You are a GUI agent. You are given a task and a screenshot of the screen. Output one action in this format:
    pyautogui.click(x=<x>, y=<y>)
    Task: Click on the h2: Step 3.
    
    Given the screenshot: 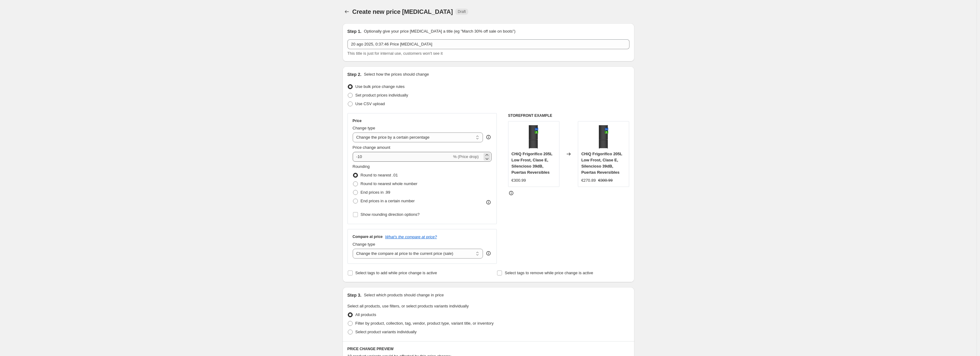 What is the action you would take?
    pyautogui.click(x=354, y=295)
    